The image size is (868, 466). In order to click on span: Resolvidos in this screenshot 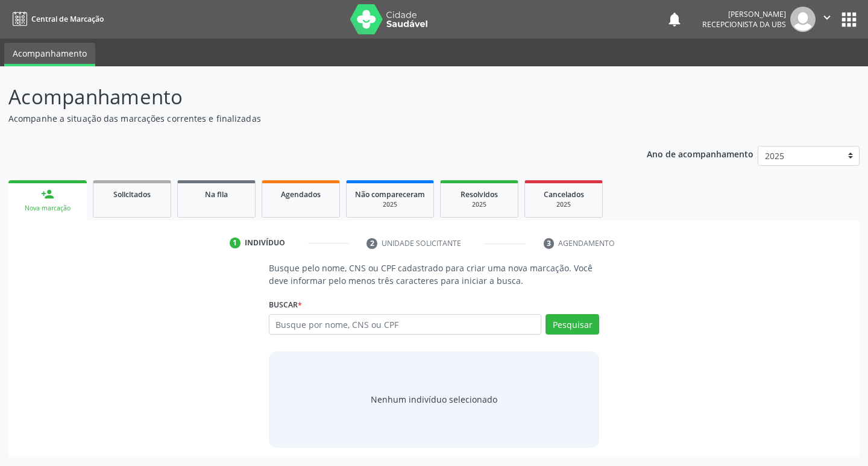, I will do `click(479, 194)`.